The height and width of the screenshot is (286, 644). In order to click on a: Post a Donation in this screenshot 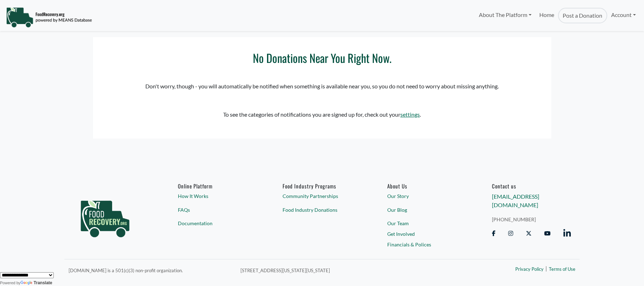, I will do `click(582, 16)`.